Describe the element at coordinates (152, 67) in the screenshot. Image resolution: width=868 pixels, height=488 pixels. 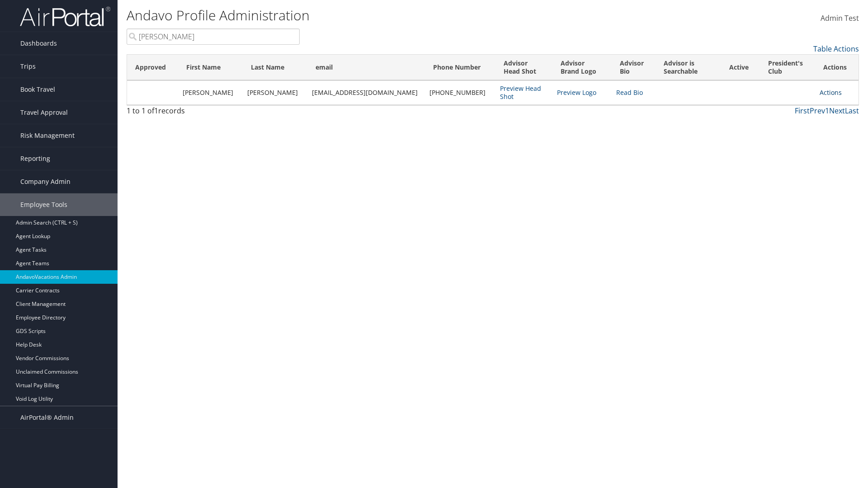
I see `th: Approved: activate to sort column ascending` at that location.